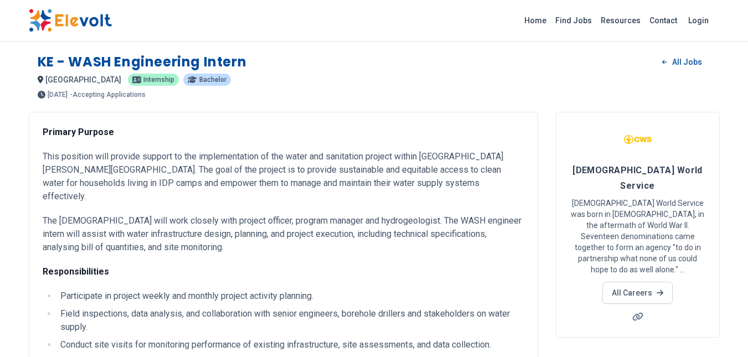  I want to click on span: internship, so click(159, 80).